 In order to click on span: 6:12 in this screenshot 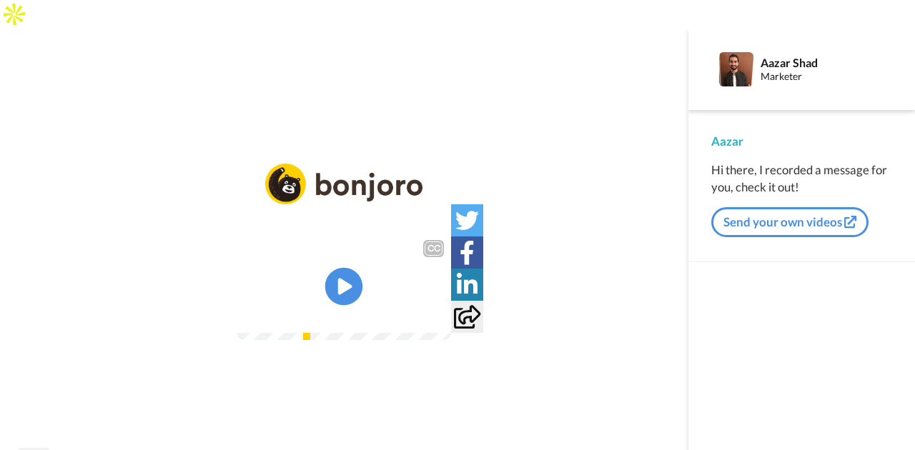, I will do `click(294, 313)`.